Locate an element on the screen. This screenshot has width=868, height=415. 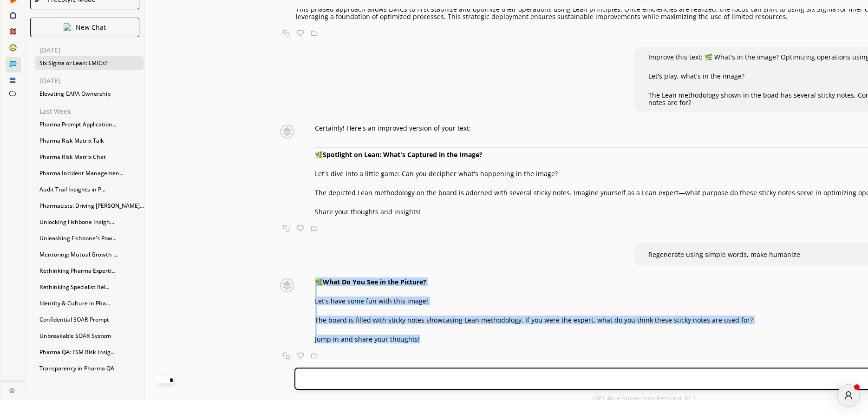
div: Pharma Risk Matrix Talk is located at coordinates (89, 141).